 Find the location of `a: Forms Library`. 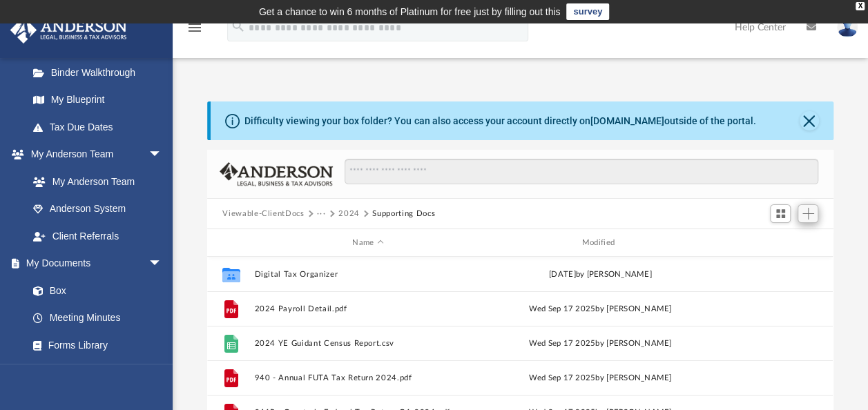

a: Forms Library is located at coordinates (94, 345).